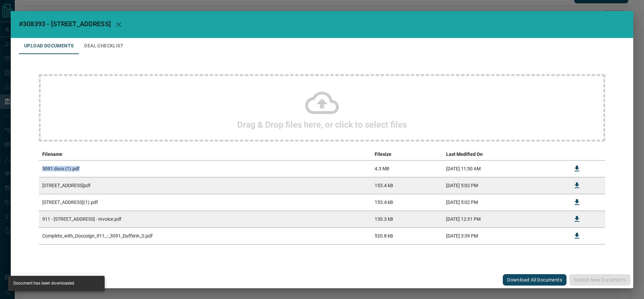 Image resolution: width=644 pixels, height=299 pixels. What do you see at coordinates (597, 154) in the screenshot?
I see `th: delete file action column` at bounding box center [597, 154].